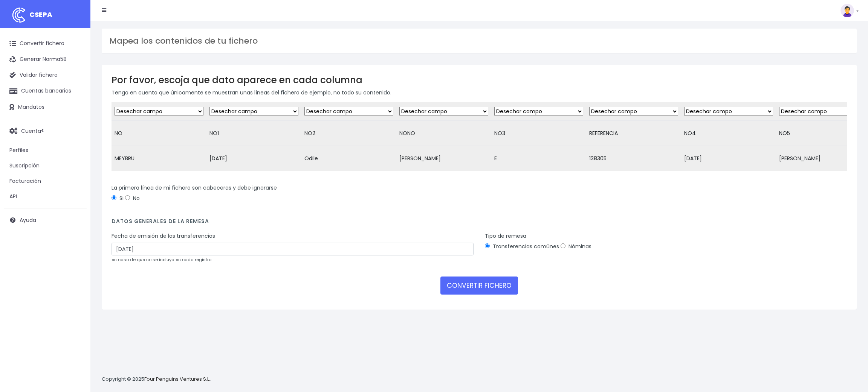 Image resolution: width=868 pixels, height=392 pixels. I want to click on td: E, so click(539, 159).